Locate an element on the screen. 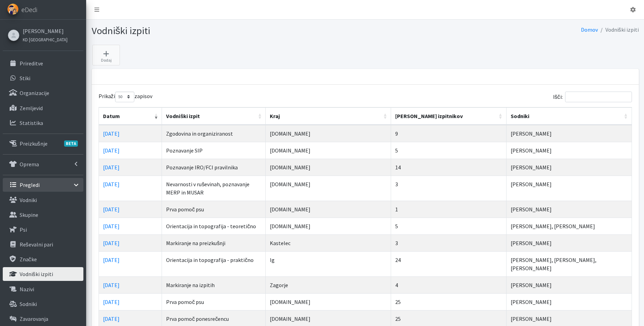 The height and width of the screenshot is (326, 644). p: Preizkušnje is located at coordinates (33, 143).